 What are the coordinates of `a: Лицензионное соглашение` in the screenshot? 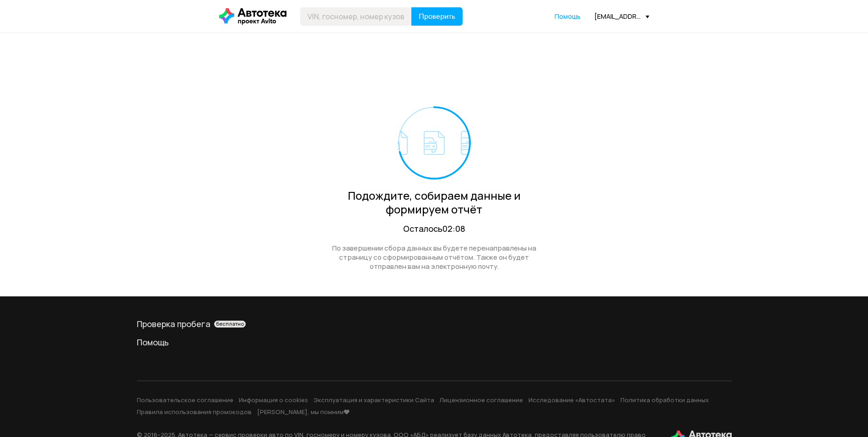 It's located at (481, 400).